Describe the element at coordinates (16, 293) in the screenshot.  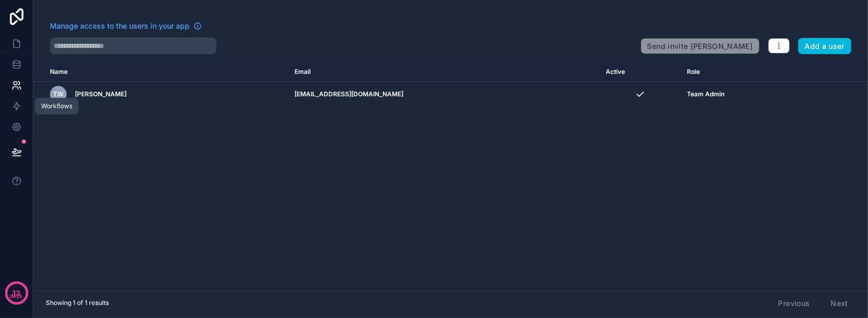
I see `p: 13` at that location.